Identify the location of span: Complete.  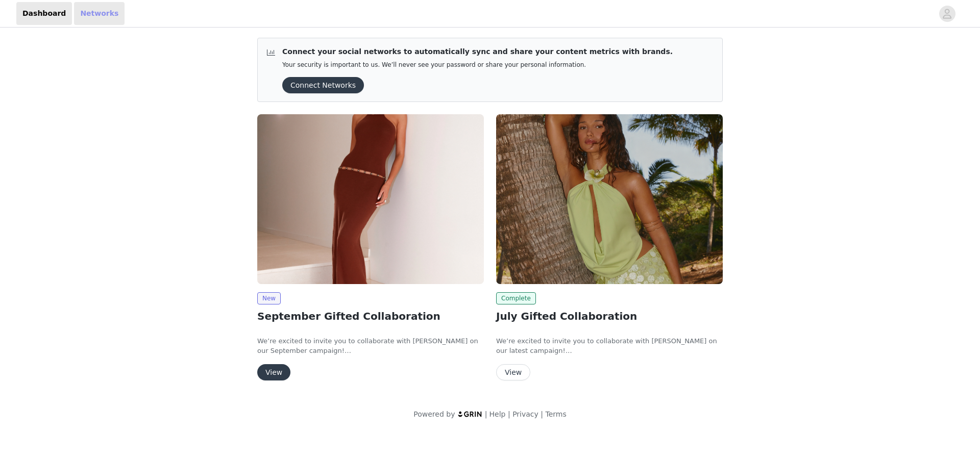
(516, 298).